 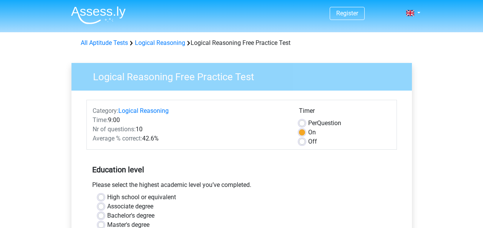 What do you see at coordinates (131, 216) in the screenshot?
I see `label: Bachelor's degree` at bounding box center [131, 216].